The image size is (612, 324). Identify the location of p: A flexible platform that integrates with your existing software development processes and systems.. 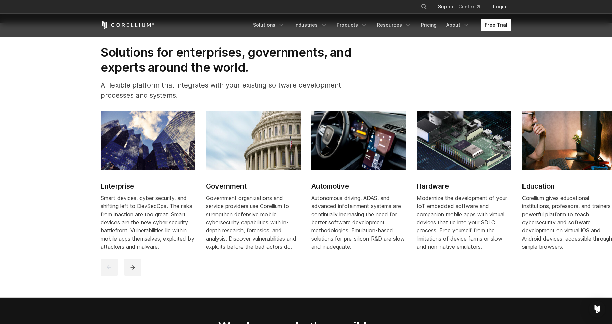
(235, 90).